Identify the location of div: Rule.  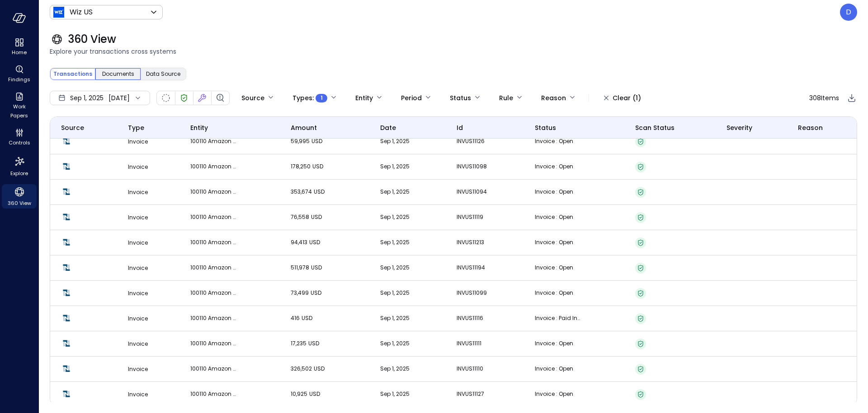
(506, 98).